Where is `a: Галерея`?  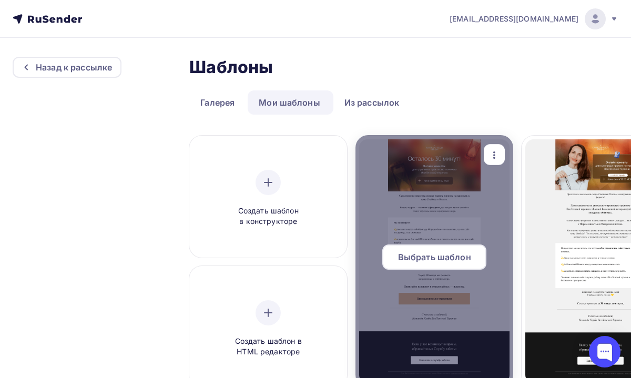
a: Галерея is located at coordinates (217, 102).